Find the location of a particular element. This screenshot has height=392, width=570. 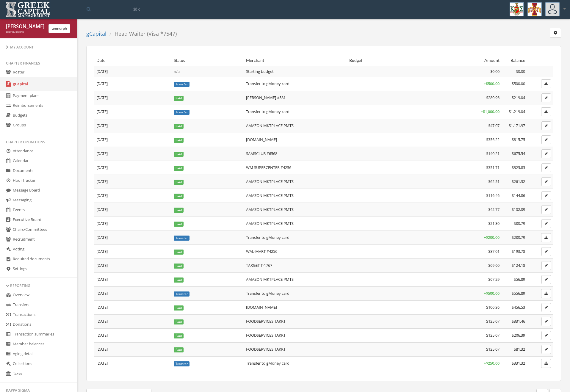

span: $144.86 is located at coordinates (518, 195).